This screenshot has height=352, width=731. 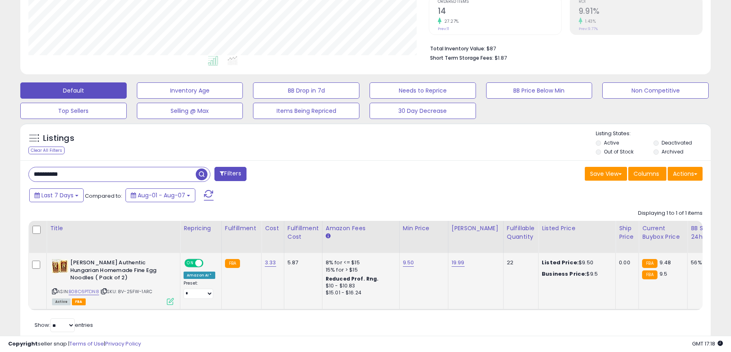 What do you see at coordinates (126, 292) in the screenshot?
I see `span: | SKU: 8V-25FW-1ARC` at bounding box center [126, 292].